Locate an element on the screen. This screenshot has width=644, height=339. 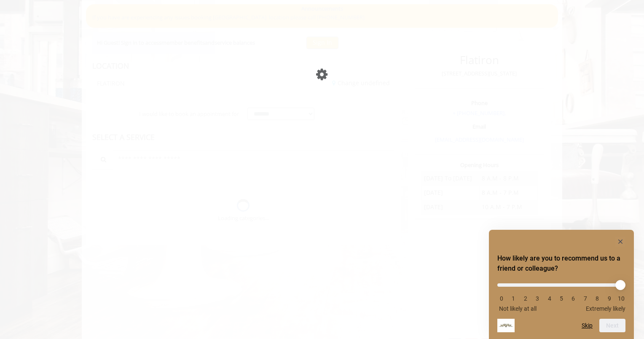
button: Next question is located at coordinates (612, 326).